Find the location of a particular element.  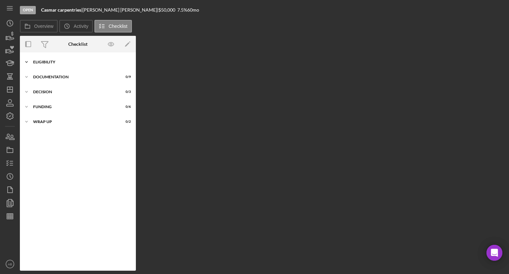

div: 0 / 6 is located at coordinates (125, 107).